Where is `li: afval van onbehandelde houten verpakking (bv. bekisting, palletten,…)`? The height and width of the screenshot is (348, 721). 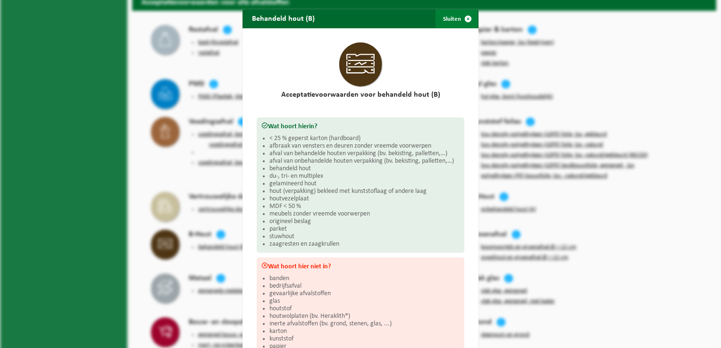
li: afval van onbehandelde houten verpakking (bv. bekisting, palletten,…) is located at coordinates (364, 161).